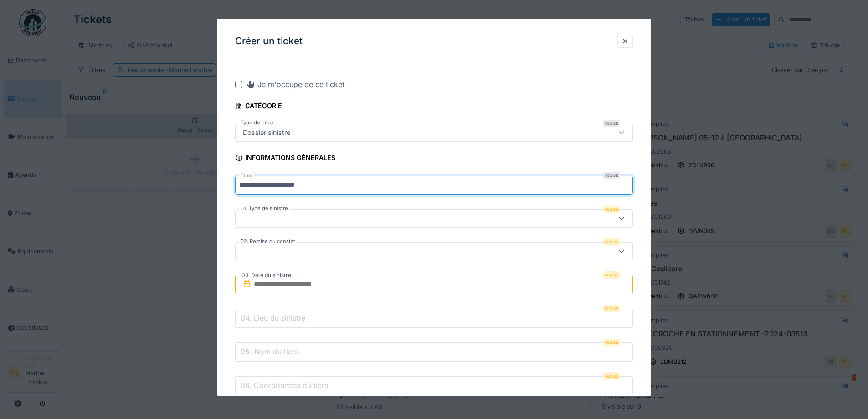  What do you see at coordinates (269, 41) in the screenshot?
I see `h3: Créer un ticket` at bounding box center [269, 41].